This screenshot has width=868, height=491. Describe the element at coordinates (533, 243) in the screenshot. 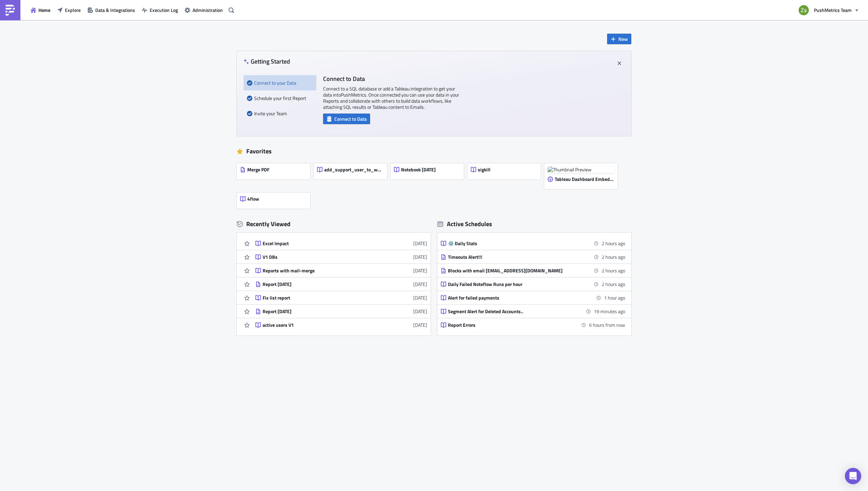

I see `a: ⚙️ Daily Stats2 hours ago` at that location.